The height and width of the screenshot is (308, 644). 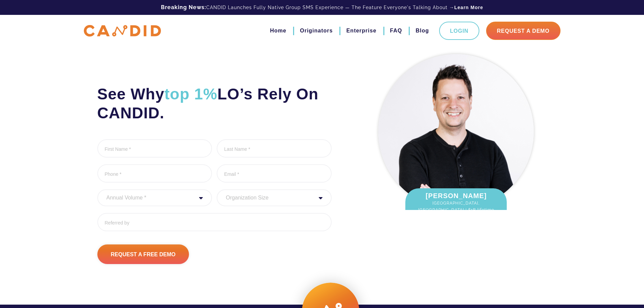 I want to click on input: Referred by, so click(x=215, y=222).